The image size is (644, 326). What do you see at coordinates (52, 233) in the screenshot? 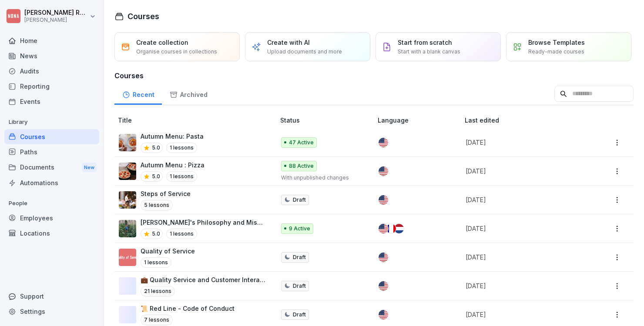
I see `a: Locations` at bounding box center [52, 233].